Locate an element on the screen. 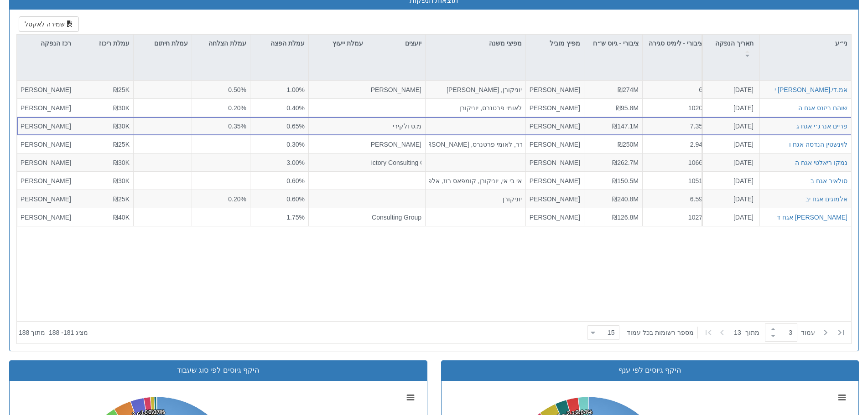 The image size is (868, 415). div: 1020 is located at coordinates (674, 107).